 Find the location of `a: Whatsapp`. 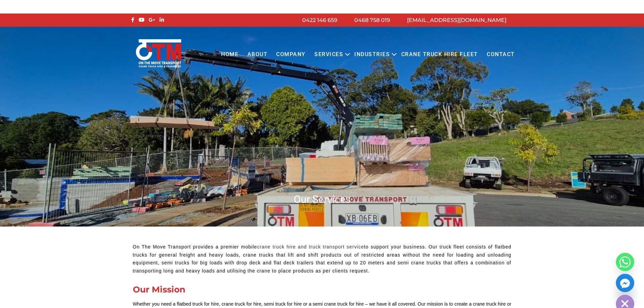

a: Whatsapp is located at coordinates (626, 262).